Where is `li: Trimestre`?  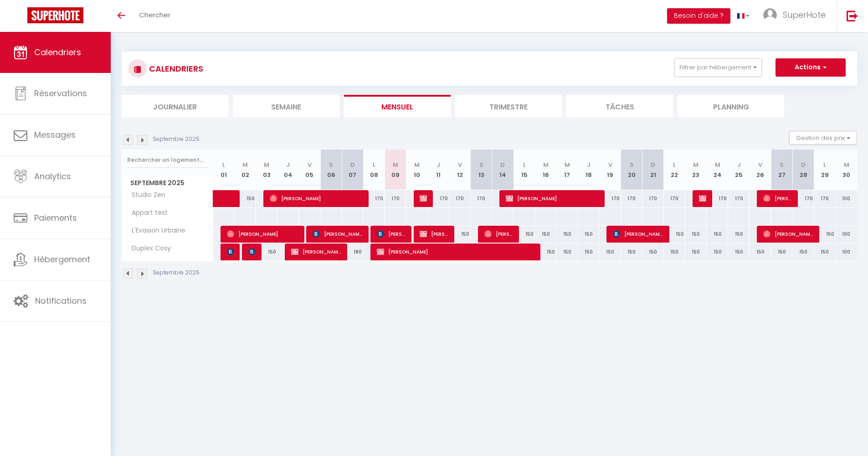
li: Trimestre is located at coordinates (509, 106).